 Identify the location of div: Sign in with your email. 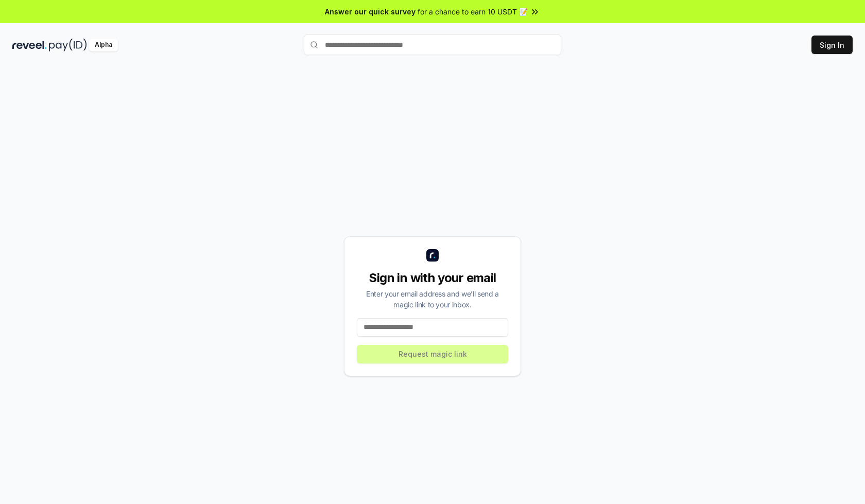
(432, 278).